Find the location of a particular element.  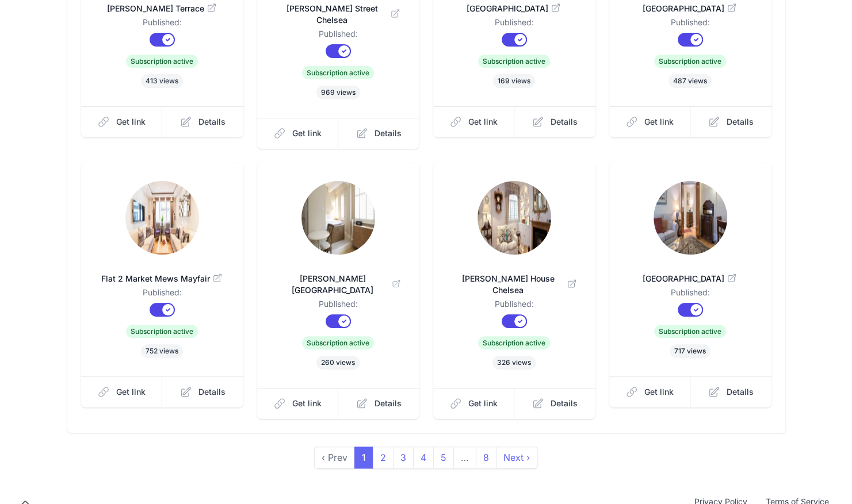

span: 169 views is located at coordinates (513, 81).